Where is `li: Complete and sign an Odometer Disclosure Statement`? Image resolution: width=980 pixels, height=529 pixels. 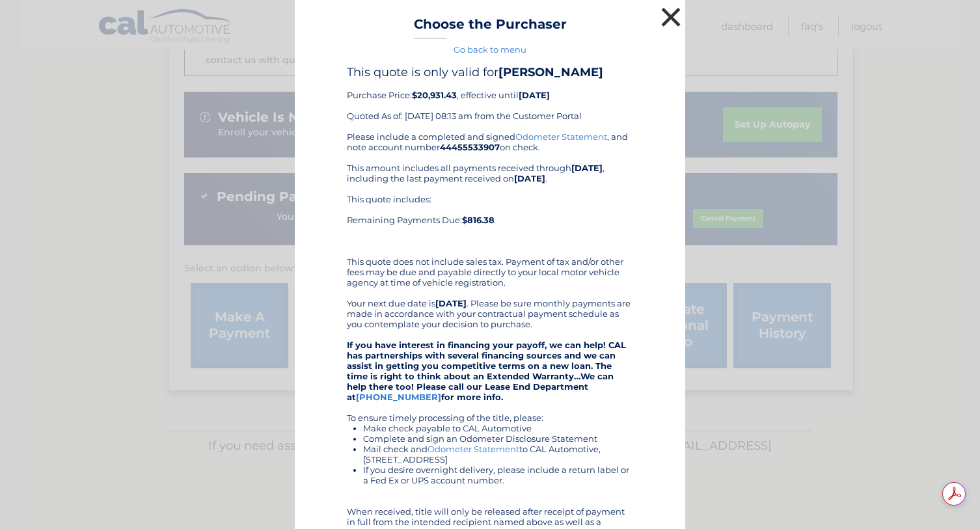
li: Complete and sign an Odometer Disclosure Statement is located at coordinates (497, 439).